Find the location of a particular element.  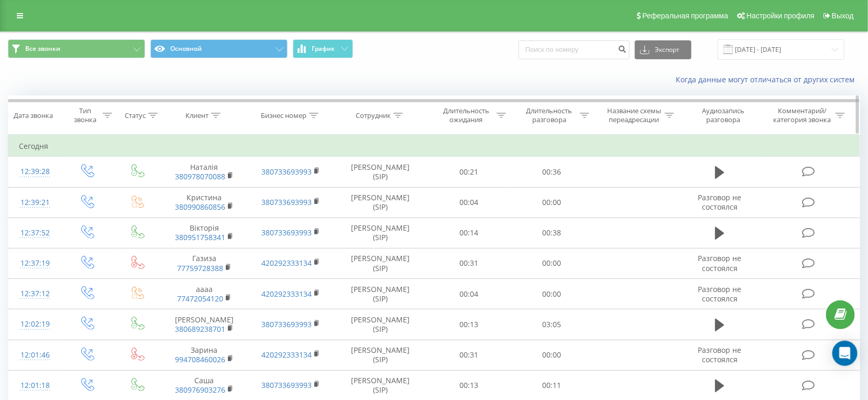

div: 12:01:46 is located at coordinates (35, 355).